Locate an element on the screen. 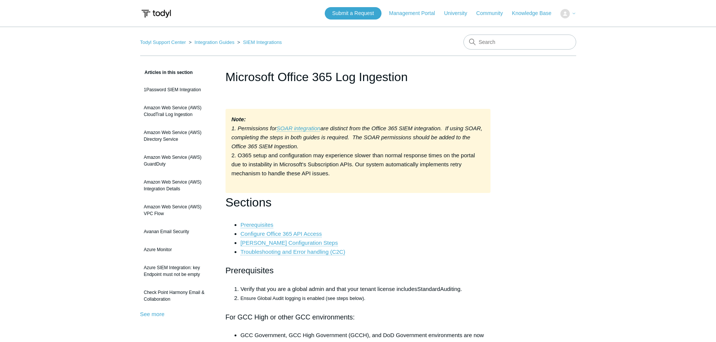 The height and width of the screenshot is (342, 716). a: Prerequisites is located at coordinates (257, 225).